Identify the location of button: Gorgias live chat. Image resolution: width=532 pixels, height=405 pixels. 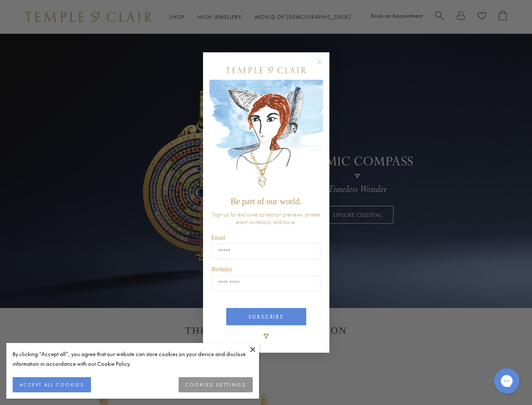
(17, 16).